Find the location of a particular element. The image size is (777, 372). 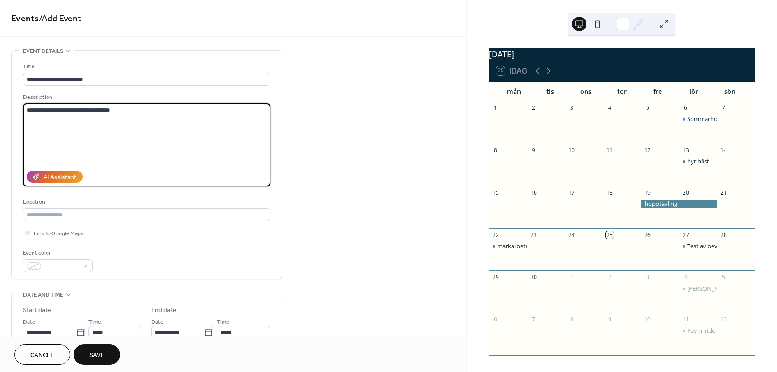

div: 19 is located at coordinates (647, 192).